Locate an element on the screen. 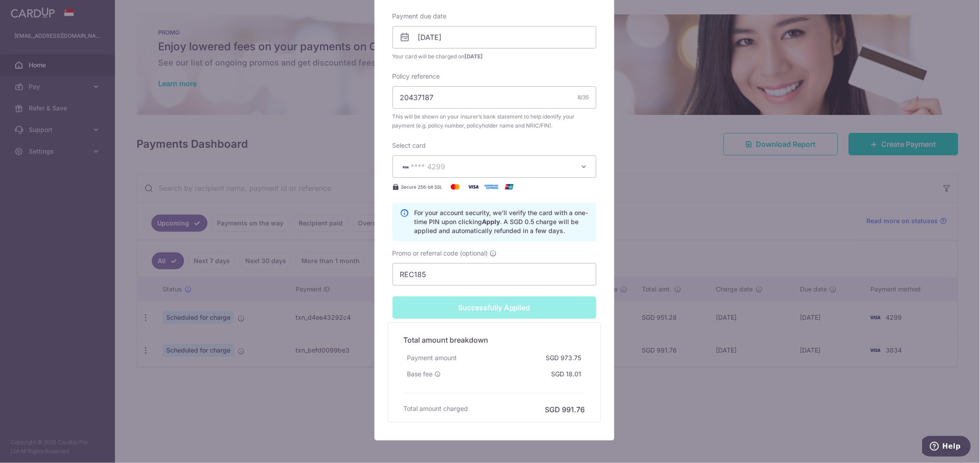 This screenshot has height=463, width=980. span: Promo or referral code (optional) is located at coordinates (440, 253).